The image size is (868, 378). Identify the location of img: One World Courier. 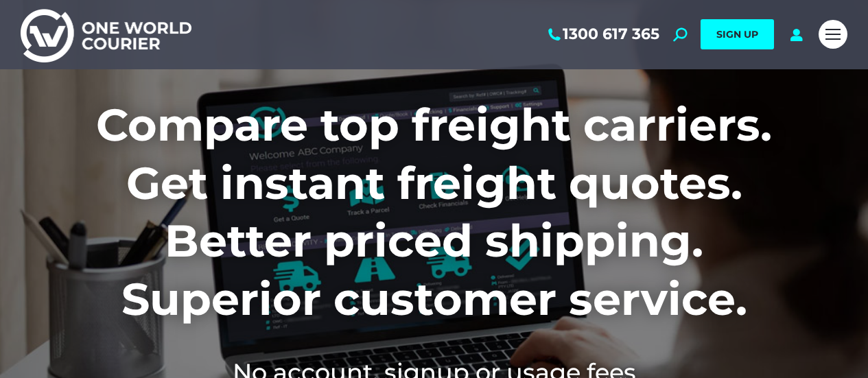
(106, 34).